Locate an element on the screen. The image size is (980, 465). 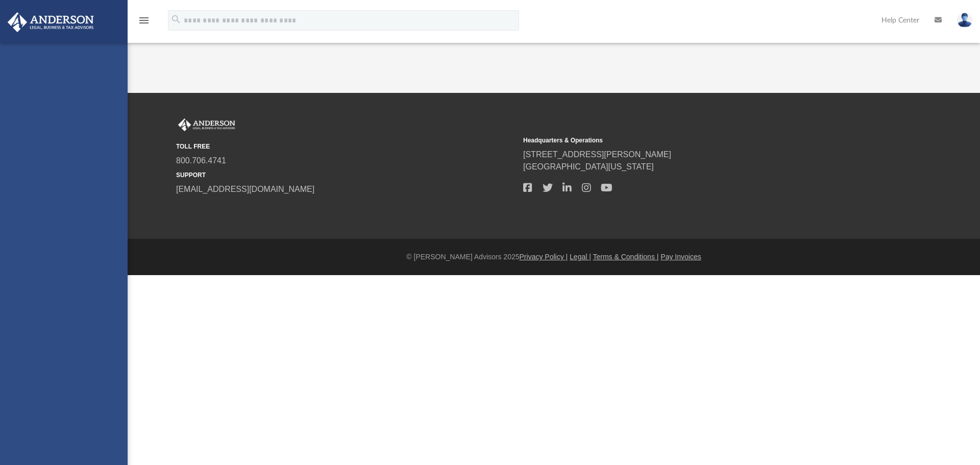
small: SUPPORT is located at coordinates (346, 175).